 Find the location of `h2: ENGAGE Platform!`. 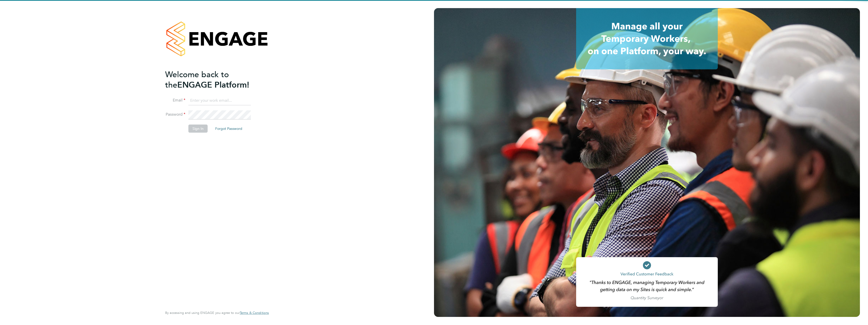

h2: ENGAGE Platform! is located at coordinates (215, 79).